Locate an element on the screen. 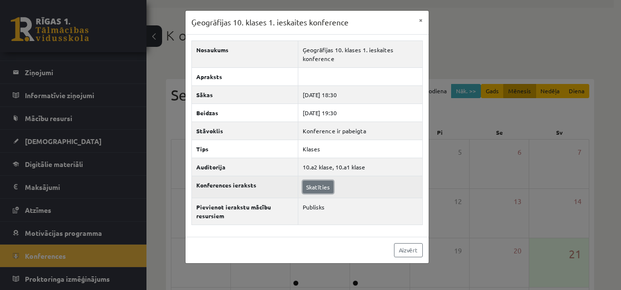 This screenshot has height=290, width=621. td: Konference ir pabeigta is located at coordinates (360, 130).